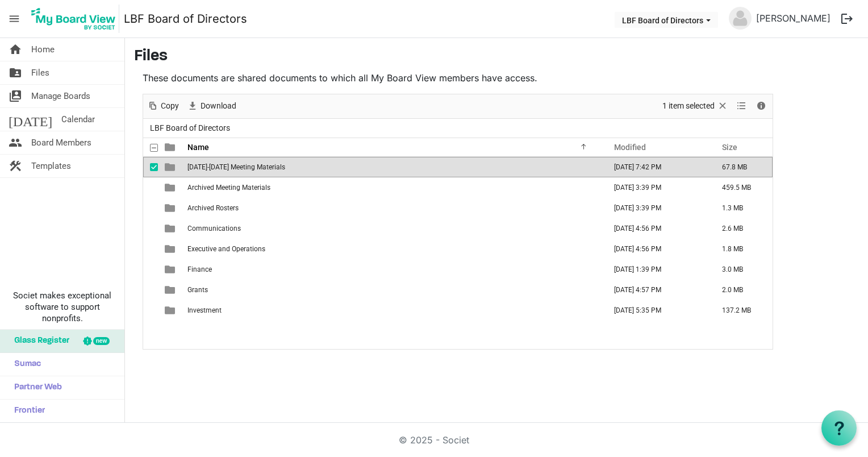 Image resolution: width=868 pixels, height=457 pixels. I want to click on h3: Files, so click(497, 56).